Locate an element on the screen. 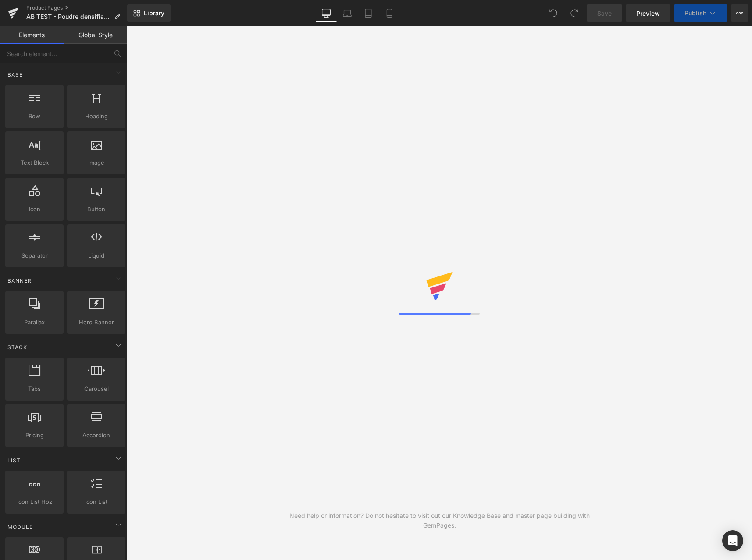 The width and height of the screenshot is (752, 560). span: Icon List is located at coordinates (96, 502).